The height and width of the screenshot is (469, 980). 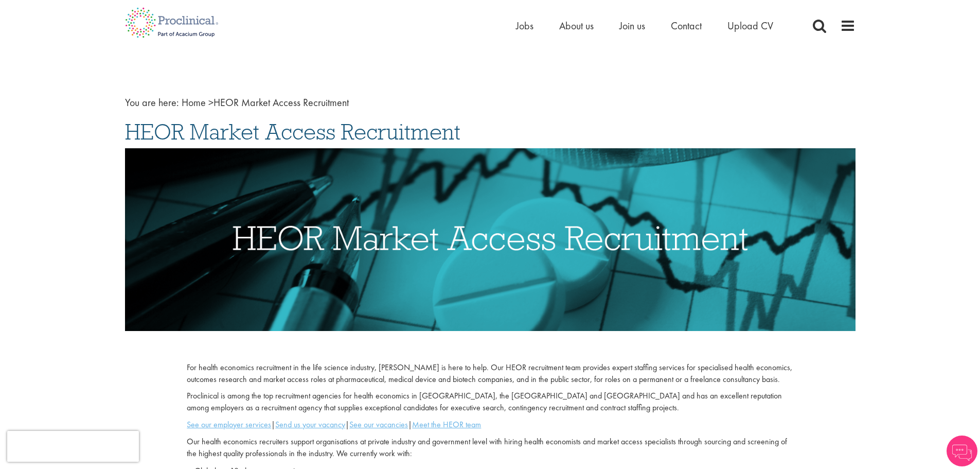 What do you see at coordinates (750, 26) in the screenshot?
I see `a: Upload CV` at bounding box center [750, 26].